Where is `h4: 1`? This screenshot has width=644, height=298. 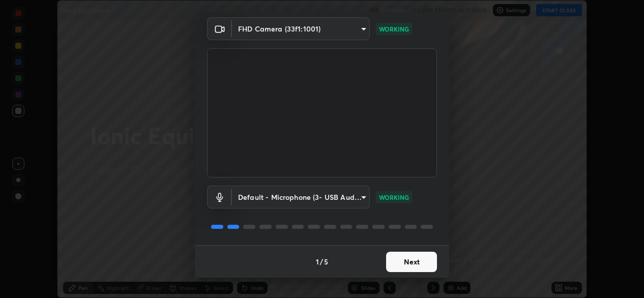 h4: 1 is located at coordinates (317, 262).